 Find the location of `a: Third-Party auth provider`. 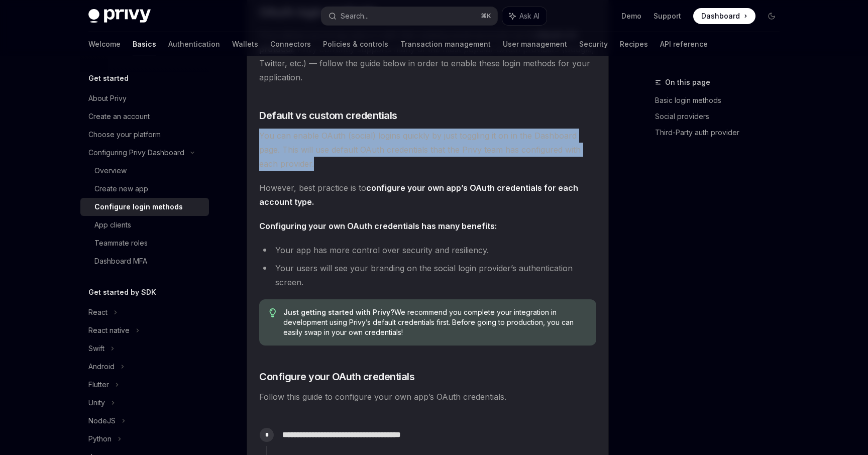

a: Third-Party auth provider is located at coordinates (721, 133).